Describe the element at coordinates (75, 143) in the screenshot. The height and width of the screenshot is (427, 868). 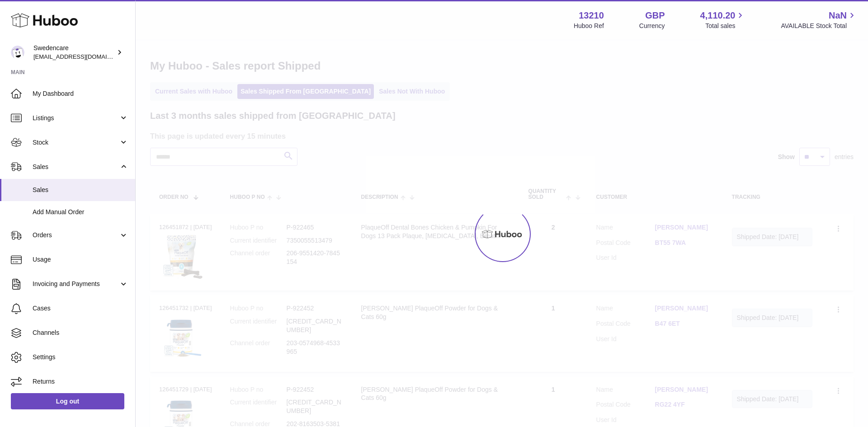
I see `span: Stock` at that location.